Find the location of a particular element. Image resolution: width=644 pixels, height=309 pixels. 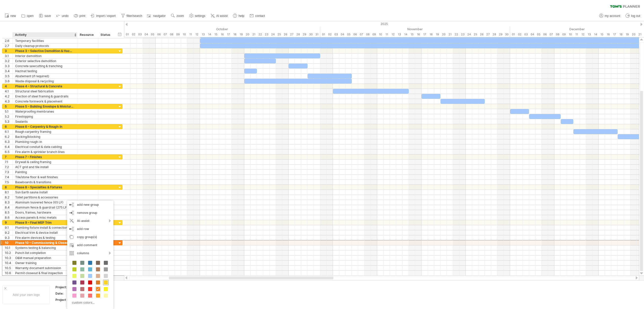

div: Wednesday, 29 October 2025 is located at coordinates (304, 34).